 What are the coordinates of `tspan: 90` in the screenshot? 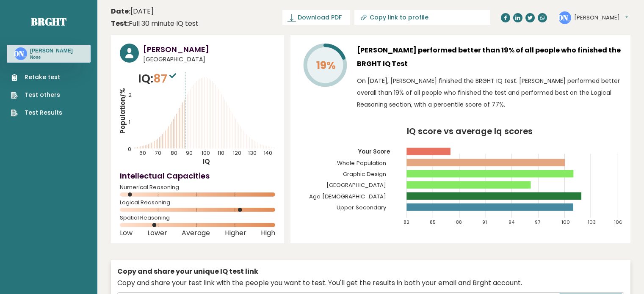 It's located at (189, 153).